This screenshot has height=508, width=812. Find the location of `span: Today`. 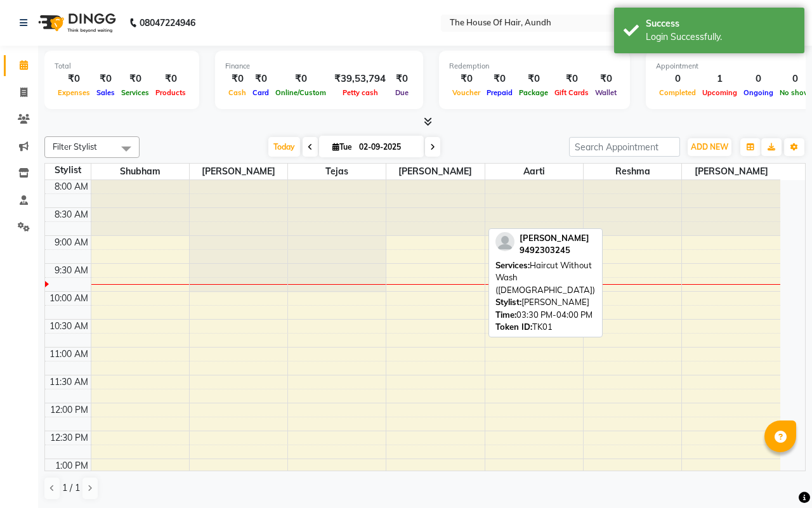

span: Today is located at coordinates (284, 146).